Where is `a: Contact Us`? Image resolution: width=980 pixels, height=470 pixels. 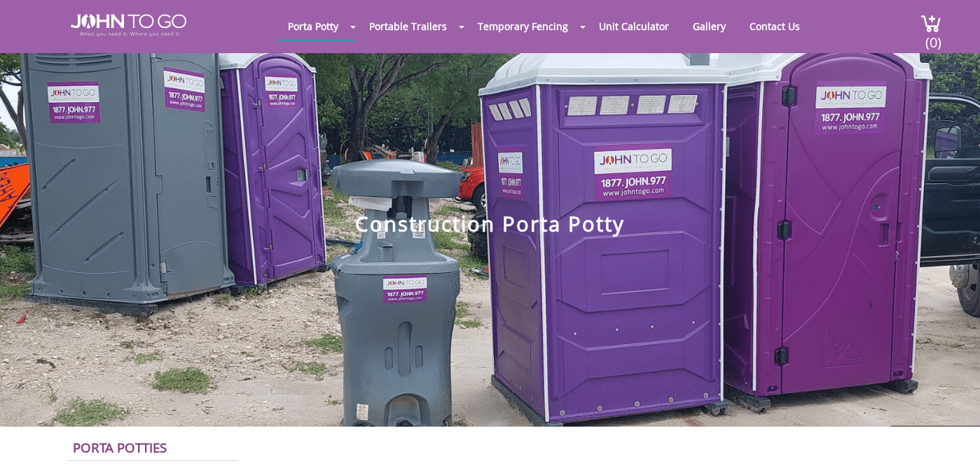 a: Contact Us is located at coordinates (775, 26).